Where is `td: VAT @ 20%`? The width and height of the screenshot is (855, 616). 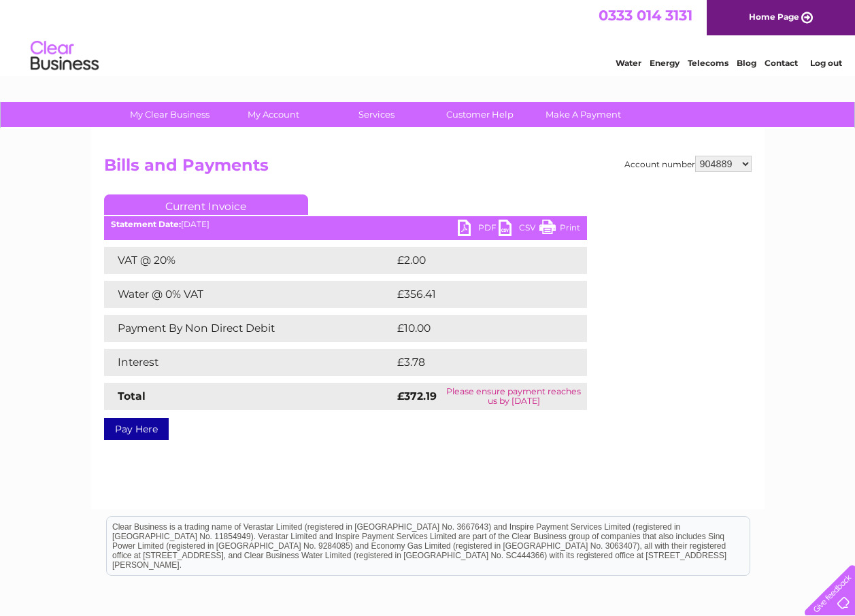 td: VAT @ 20% is located at coordinates (249, 260).